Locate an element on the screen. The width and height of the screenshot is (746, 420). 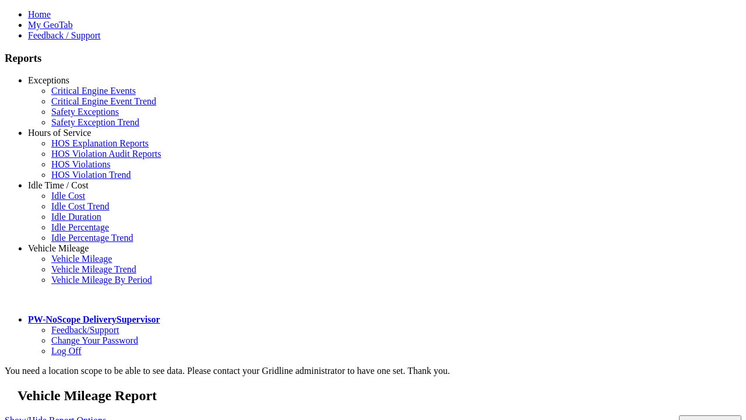
a: HOS Violation Trend is located at coordinates (91, 174).